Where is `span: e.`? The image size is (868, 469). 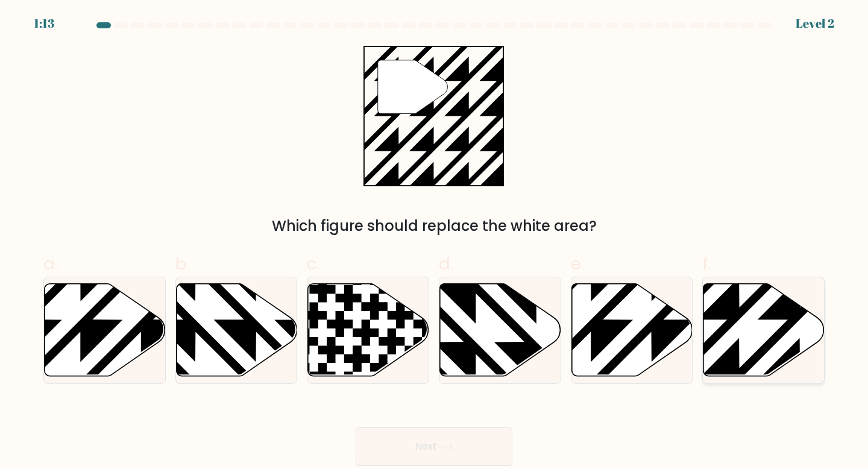 span: e. is located at coordinates (578, 263).